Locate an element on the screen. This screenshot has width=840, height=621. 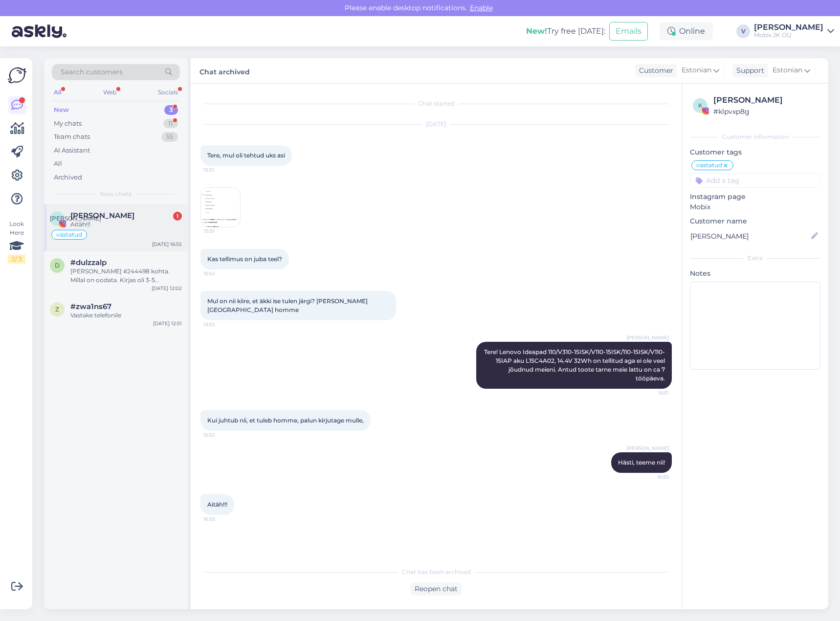
div: Reopen chat is located at coordinates (436, 589).